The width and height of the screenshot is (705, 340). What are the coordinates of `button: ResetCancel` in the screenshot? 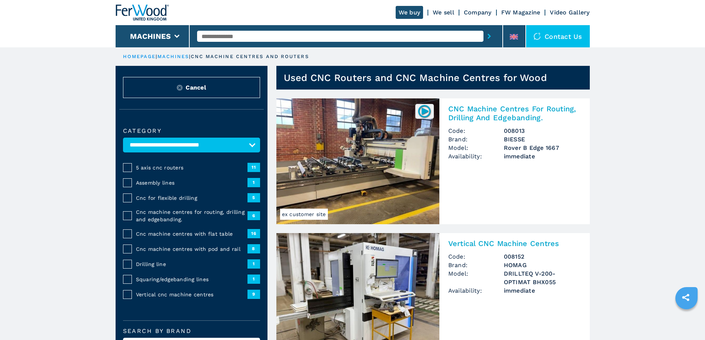 It's located at (191, 87).